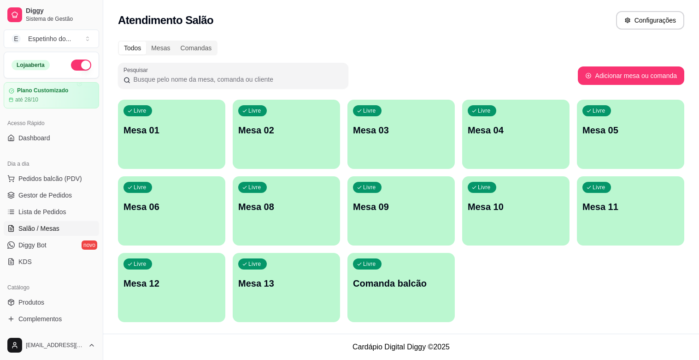  Describe the element at coordinates (49, 39) in the screenshot. I see `div: Espetinho do ...` at that location.